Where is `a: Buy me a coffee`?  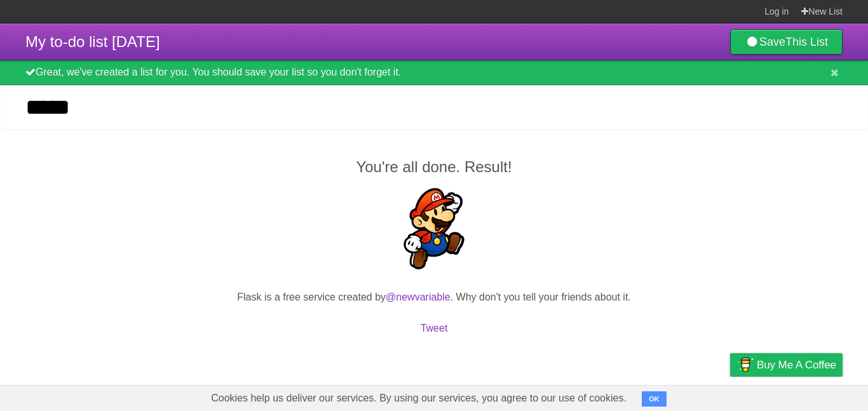
a: Buy me a coffee is located at coordinates (786, 365).